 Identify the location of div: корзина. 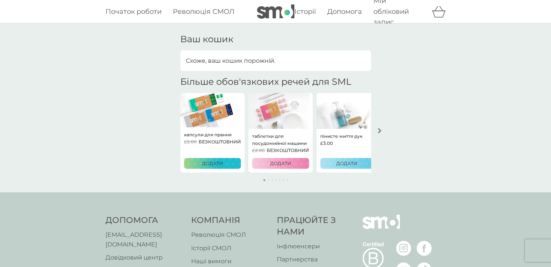
(439, 12).